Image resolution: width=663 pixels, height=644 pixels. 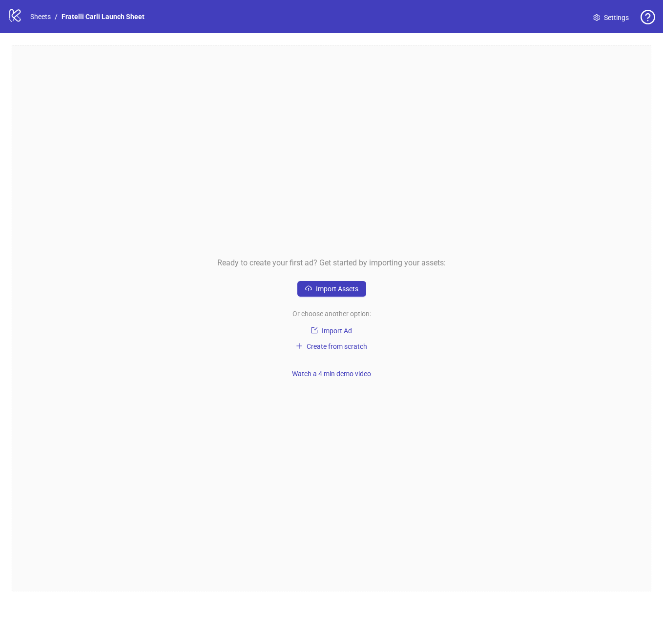 I want to click on span: cloud-upload, so click(x=308, y=288).